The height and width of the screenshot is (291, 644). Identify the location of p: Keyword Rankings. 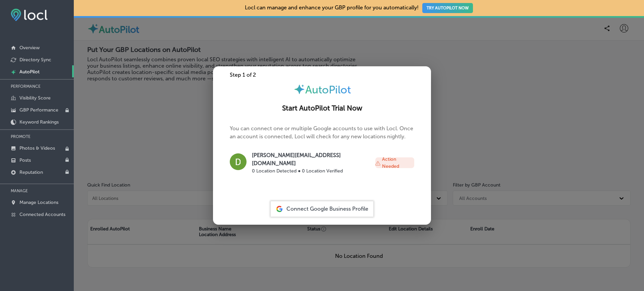
(39, 122).